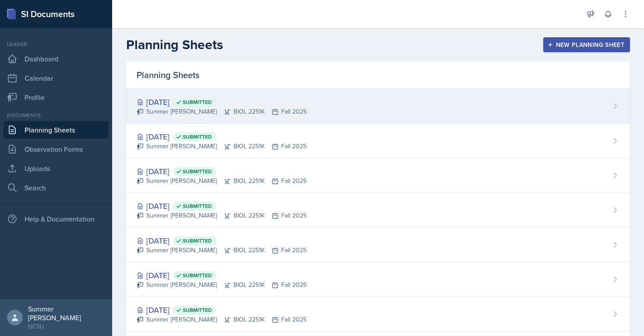 This screenshot has width=644, height=336. I want to click on a: Search, so click(56, 188).